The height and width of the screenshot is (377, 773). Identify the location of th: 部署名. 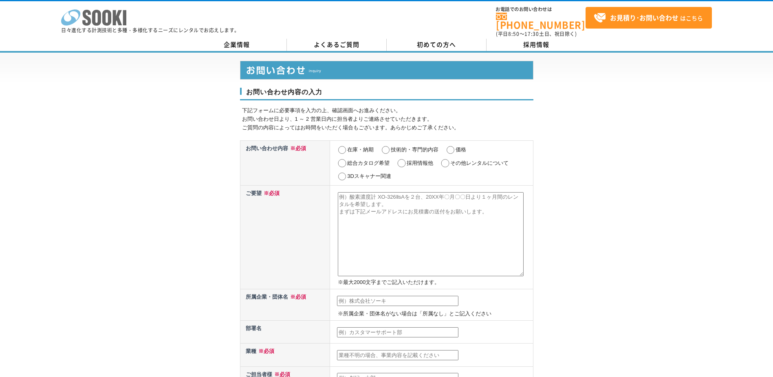
(285, 332).